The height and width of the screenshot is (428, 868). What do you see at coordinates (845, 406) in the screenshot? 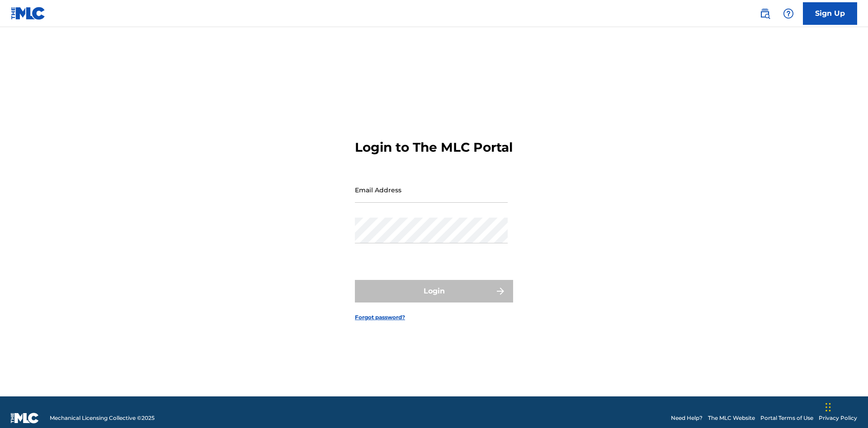
I see `div: Chat Widget` at bounding box center [845, 406].